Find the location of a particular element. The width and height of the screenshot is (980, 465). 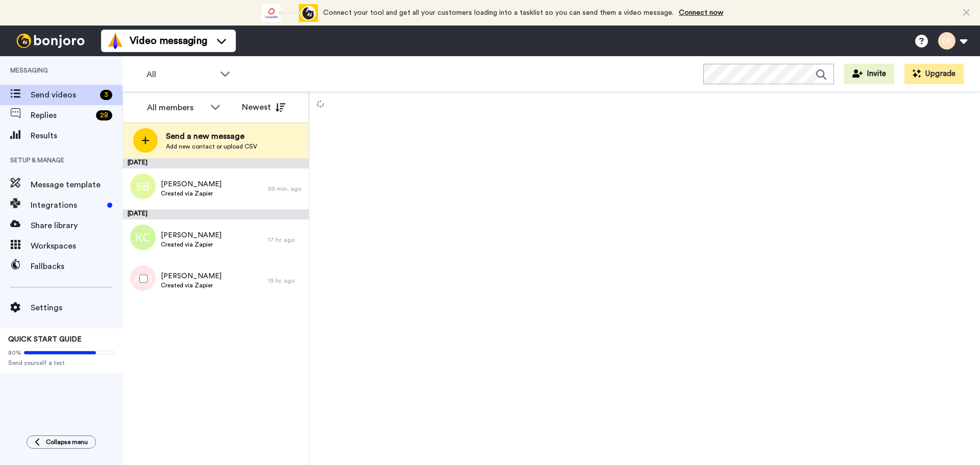

span: Send yourself a test is located at coordinates (61, 363).